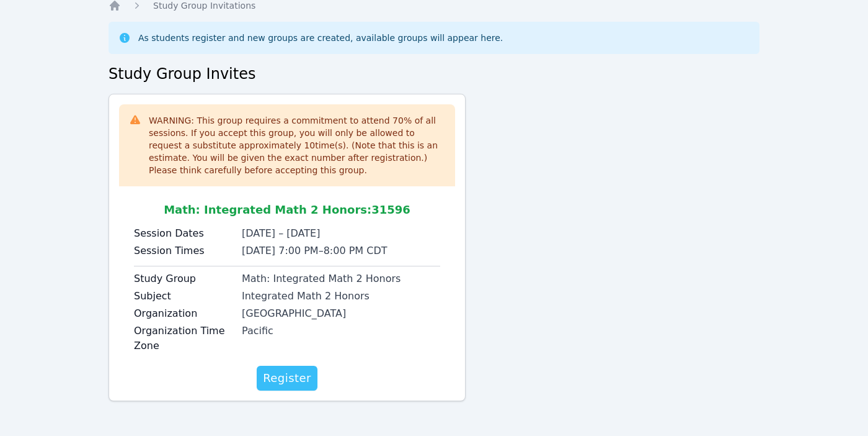 This screenshot has width=868, height=436. I want to click on div: Math: Integrated Math 2 Honors, so click(341, 278).